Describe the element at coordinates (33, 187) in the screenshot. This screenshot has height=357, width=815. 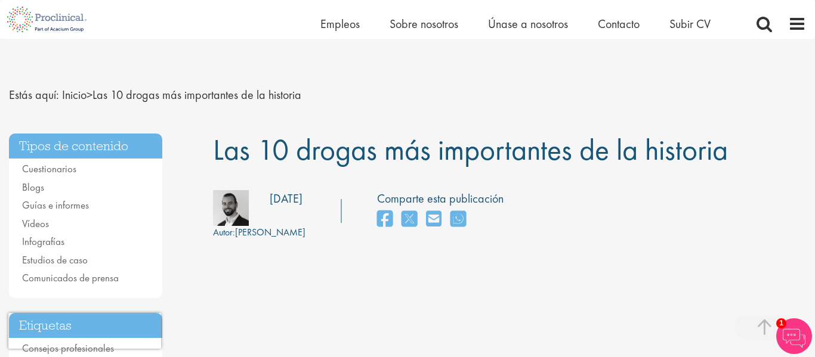
I see `a: Blogs` at that location.